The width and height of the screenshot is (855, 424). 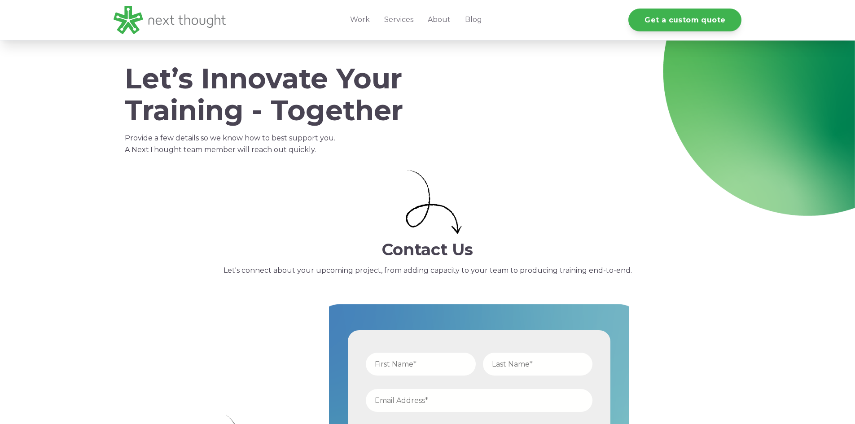 I want to click on span: A NextThought team member will reach out quickly., so click(x=220, y=149).